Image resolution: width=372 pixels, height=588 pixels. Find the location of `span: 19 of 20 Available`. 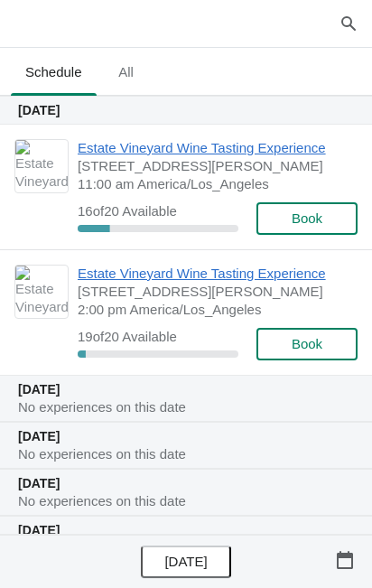

span: 19 of 20 Available is located at coordinates (127, 336).